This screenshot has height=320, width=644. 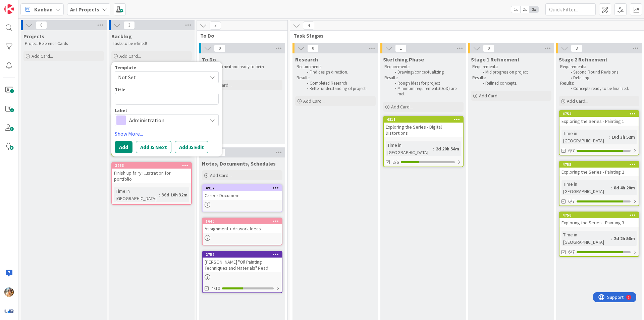 I want to click on span: 4/10, so click(x=216, y=288).